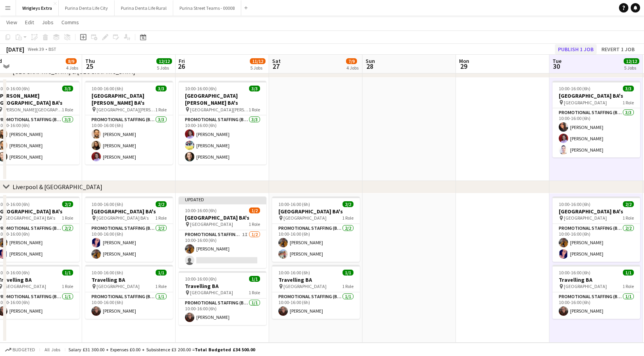  Describe the element at coordinates (276, 61) in the screenshot. I see `span: Sat` at that location.